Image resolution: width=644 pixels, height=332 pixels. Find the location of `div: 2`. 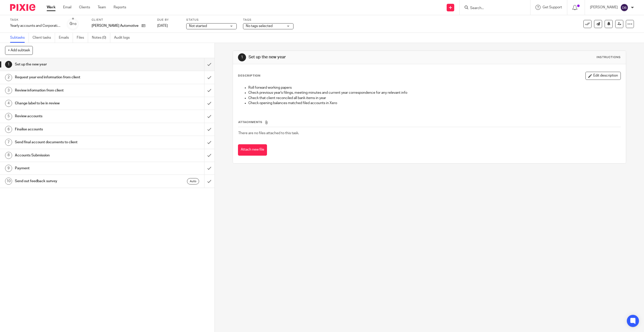

div: 2 is located at coordinates (8, 77).